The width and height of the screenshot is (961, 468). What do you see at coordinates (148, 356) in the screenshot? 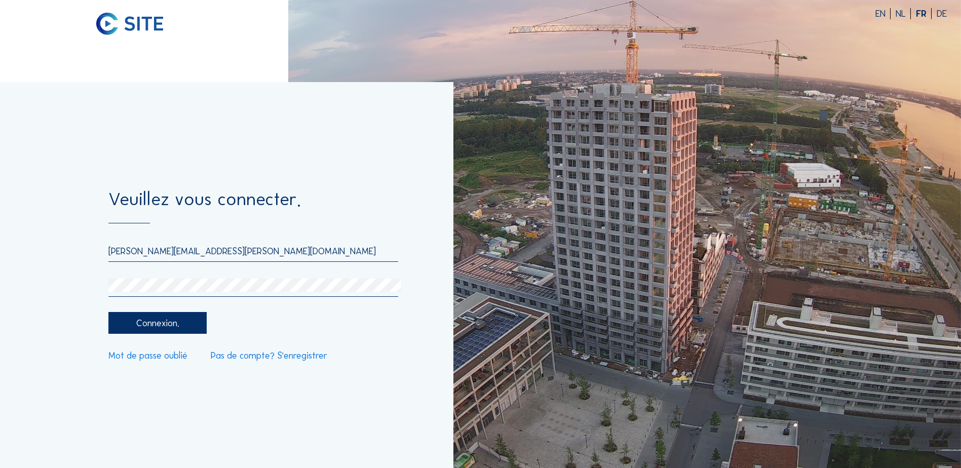
I see `a: Mot de passe oublié` at bounding box center [148, 356].